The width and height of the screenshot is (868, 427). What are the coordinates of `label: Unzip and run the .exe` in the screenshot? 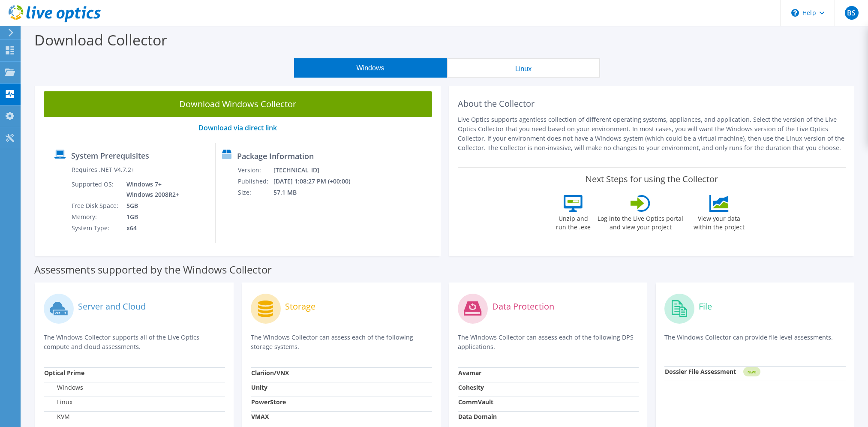 It's located at (573, 222).